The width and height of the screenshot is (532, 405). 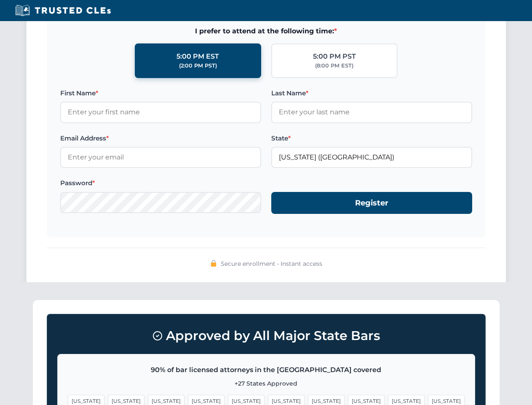 What do you see at coordinates (372, 157) in the screenshot?
I see `input: Missouri (MO)` at bounding box center [372, 157].